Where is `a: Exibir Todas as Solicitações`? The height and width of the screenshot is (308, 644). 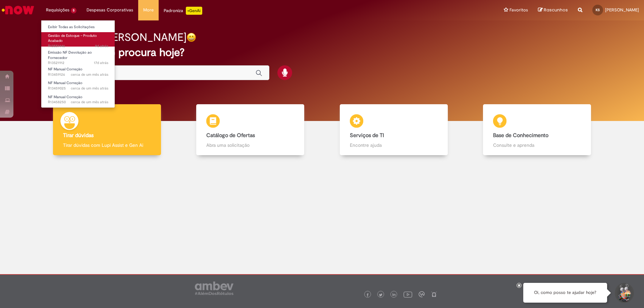
a: Exibir Todas as Solicitações is located at coordinates (78, 27).